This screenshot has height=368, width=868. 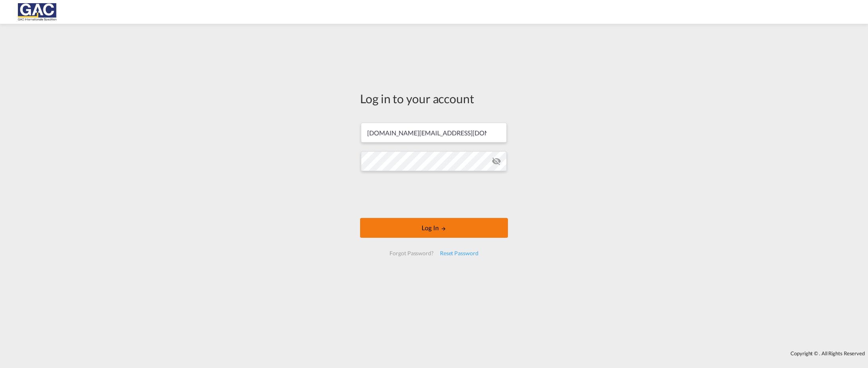 What do you see at coordinates (38, 12) in the screenshot?
I see `img: 9f305d00dc7b11eeb4548362177db9c3.png` at bounding box center [38, 12].